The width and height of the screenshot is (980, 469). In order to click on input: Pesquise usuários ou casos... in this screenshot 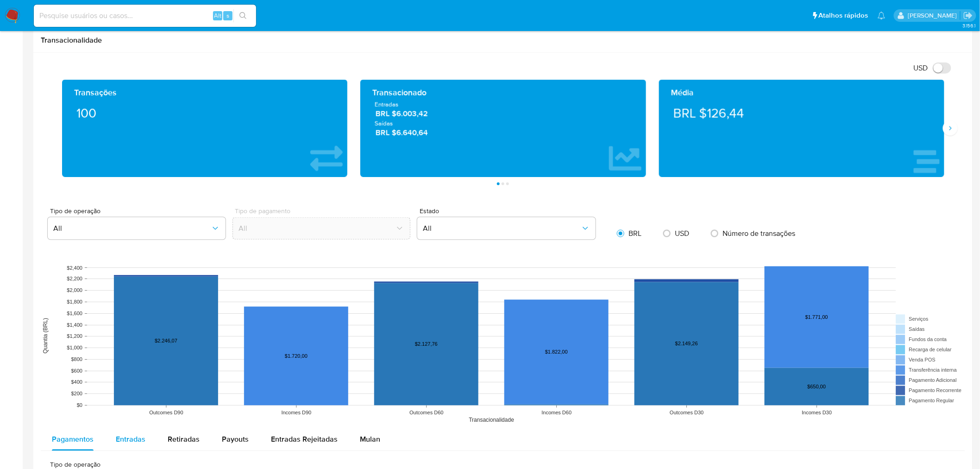, I will do `click(145, 15)`.